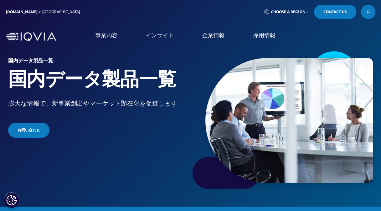 The width and height of the screenshot is (381, 211). I want to click on a: 事業内容, so click(107, 35).